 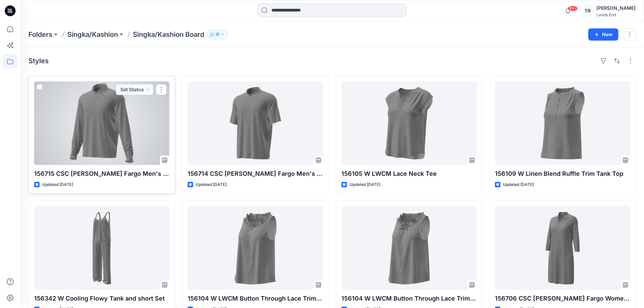 I want to click on button: New, so click(x=603, y=35).